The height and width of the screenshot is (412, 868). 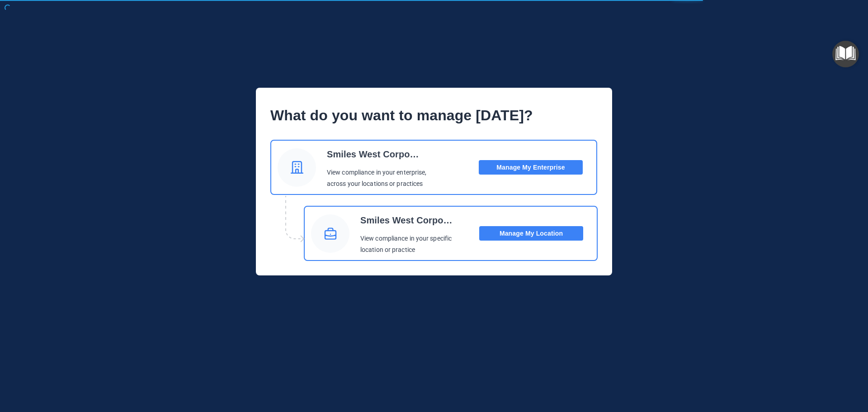 What do you see at coordinates (845, 54) in the screenshot?
I see `button: Open Resource Center` at bounding box center [845, 54].